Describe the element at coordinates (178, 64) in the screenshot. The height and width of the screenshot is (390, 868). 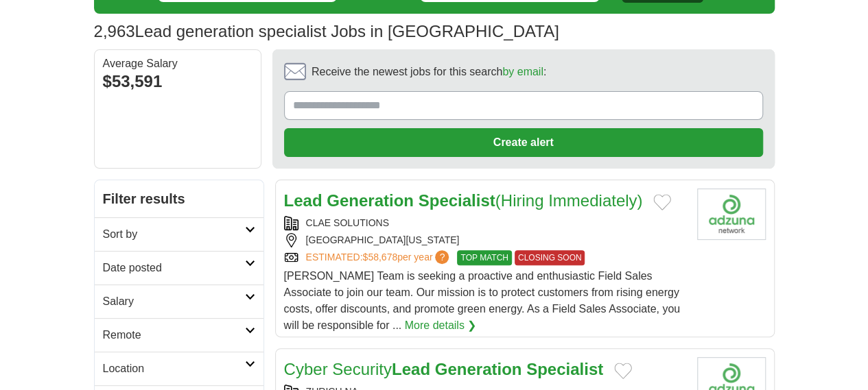
I see `div: Average Salary` at that location.